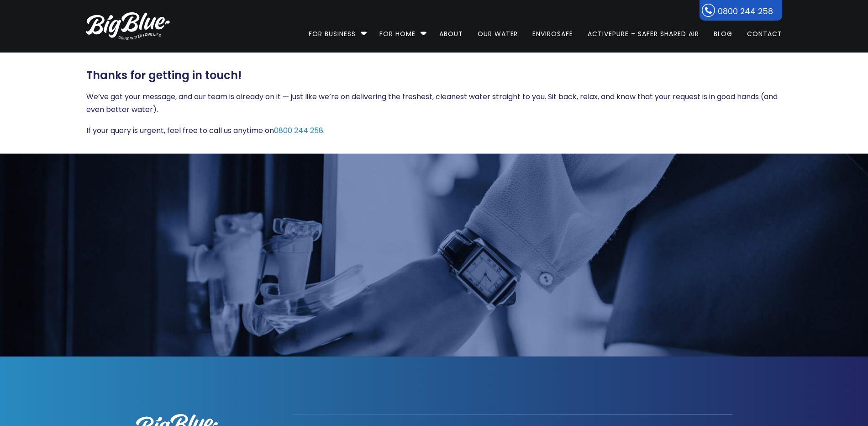 Image resolution: width=868 pixels, height=426 pixels. Describe the element at coordinates (298, 130) in the screenshot. I see `a: 0800 244 258` at that location.